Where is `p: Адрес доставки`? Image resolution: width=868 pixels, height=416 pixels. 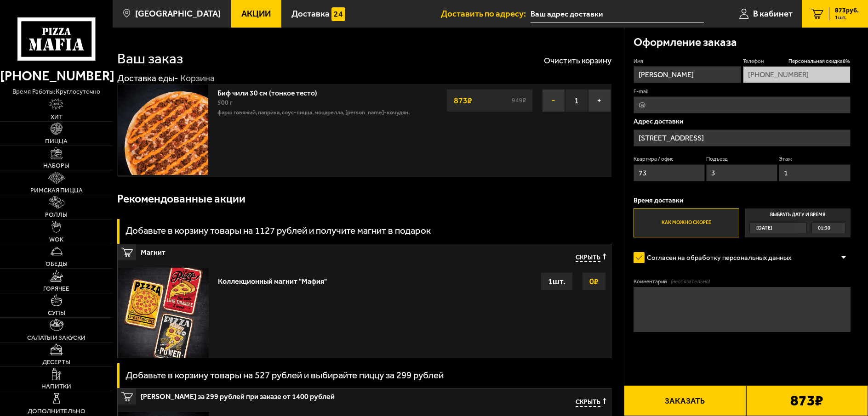 p: Адрес доставки is located at coordinates (742, 121).